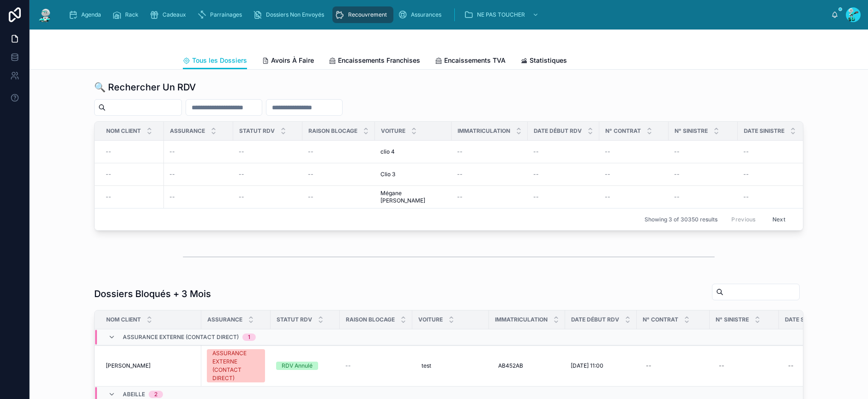 The image size is (868, 399). Describe the element at coordinates (474, 60) in the screenshot. I see `span: Encaissements TVA` at that location.